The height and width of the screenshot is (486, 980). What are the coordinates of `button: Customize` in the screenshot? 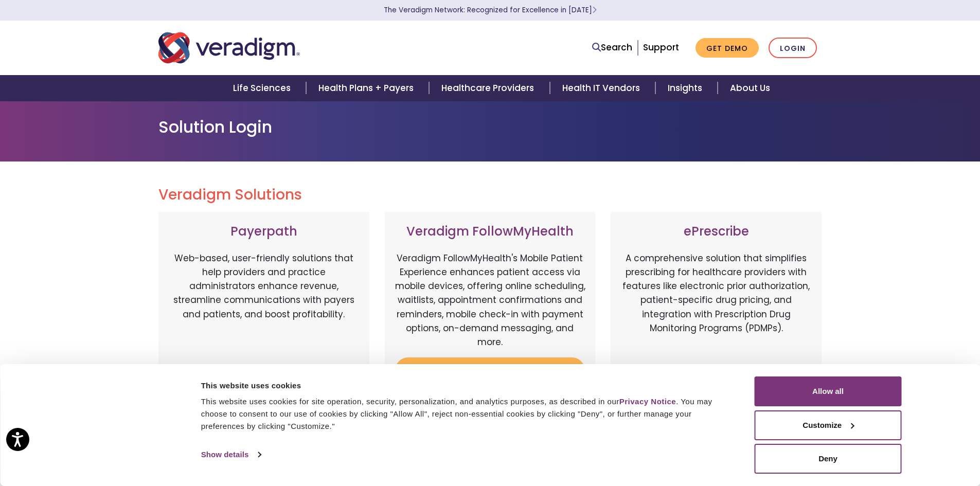 It's located at (828, 425).